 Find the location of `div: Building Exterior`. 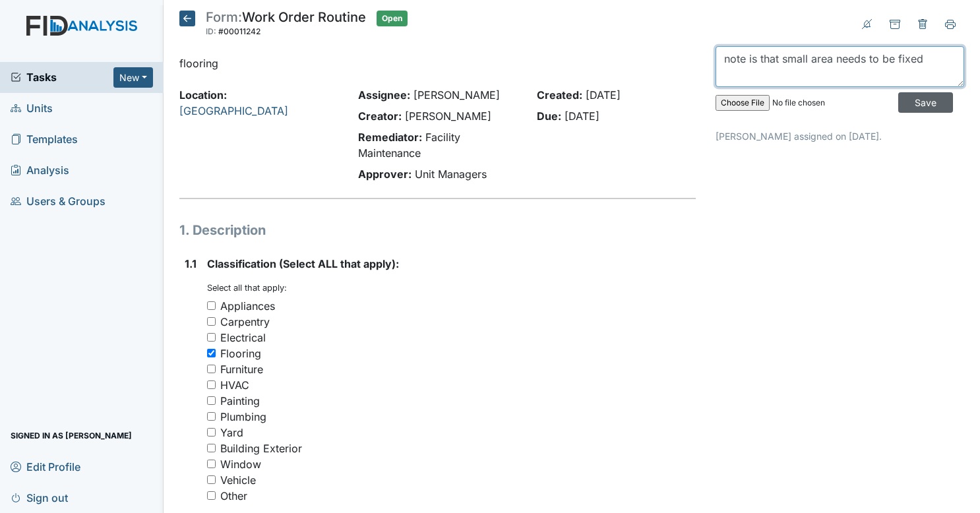

div: Building Exterior is located at coordinates (262, 448).